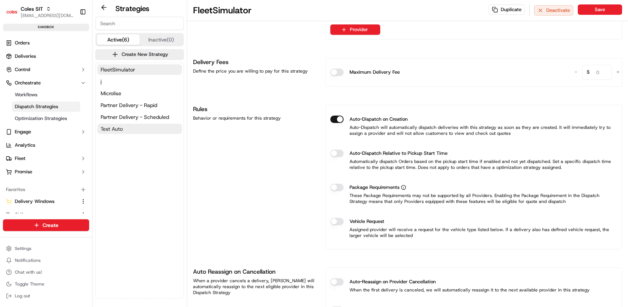 This screenshot has height=307, width=628. Describe the element at coordinates (46, 272) in the screenshot. I see `button: Chat with us!` at that location.